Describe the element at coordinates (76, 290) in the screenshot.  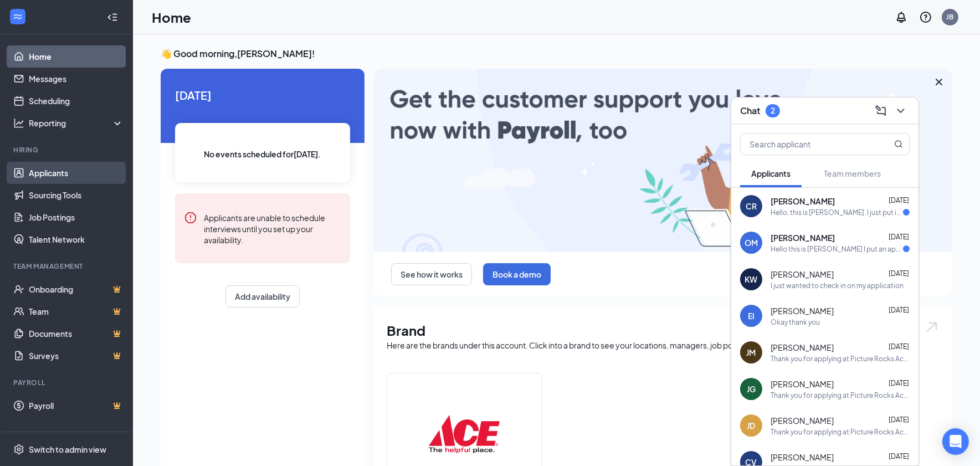
I see `a: OnboardingCrown` at that location.